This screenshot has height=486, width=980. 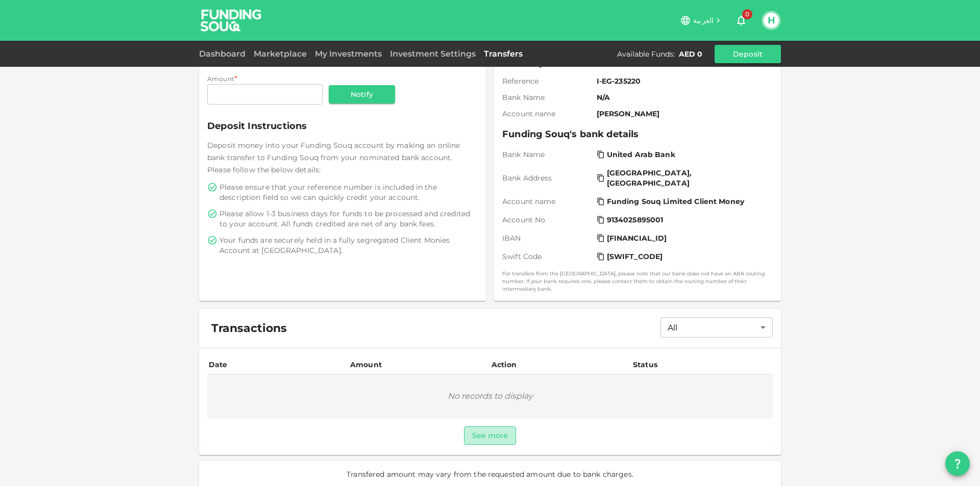 What do you see at coordinates (547, 178) in the screenshot?
I see `span: Bank Address` at bounding box center [547, 178].